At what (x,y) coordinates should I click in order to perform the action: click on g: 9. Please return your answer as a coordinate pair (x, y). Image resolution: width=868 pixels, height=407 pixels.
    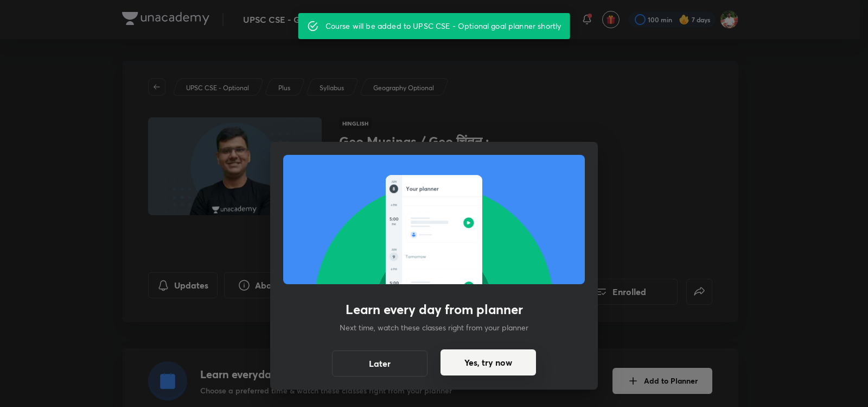
    Looking at the image, I should click on (394, 257).